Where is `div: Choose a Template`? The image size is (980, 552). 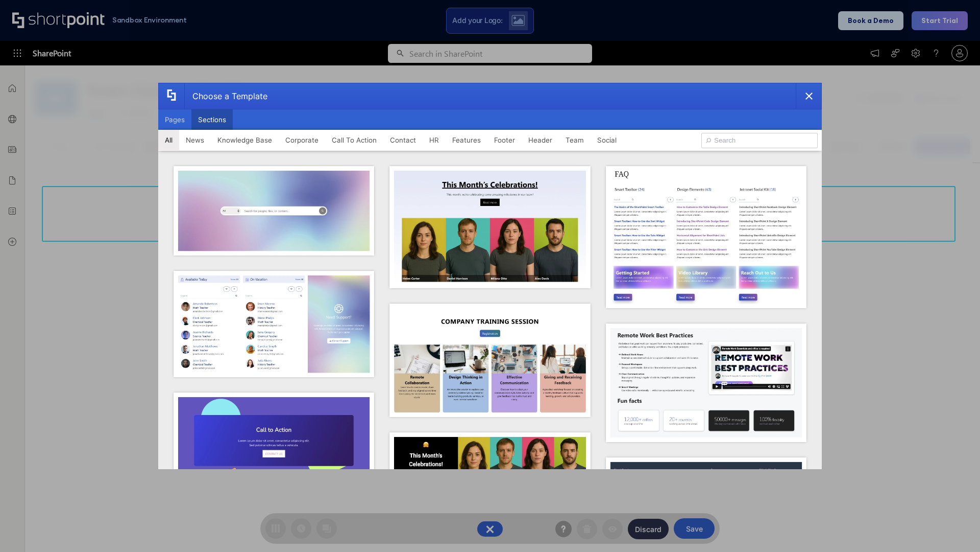 div: Choose a Template is located at coordinates (226, 96).